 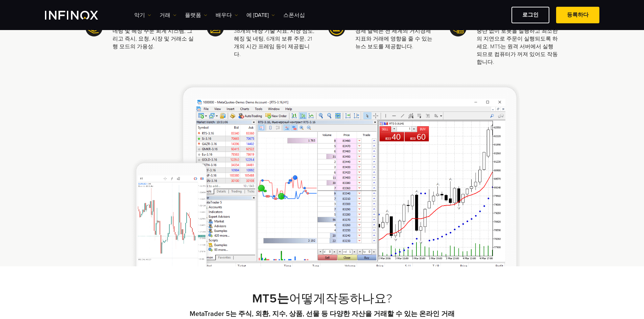 What do you see at coordinates (294, 15) in the screenshot?
I see `a: 스폰서십` at bounding box center [294, 15].